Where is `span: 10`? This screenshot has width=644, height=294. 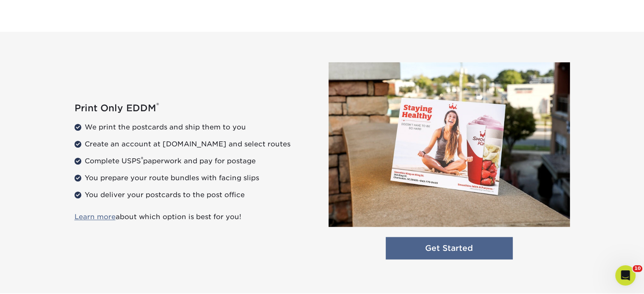
span: 10 is located at coordinates (637, 268).